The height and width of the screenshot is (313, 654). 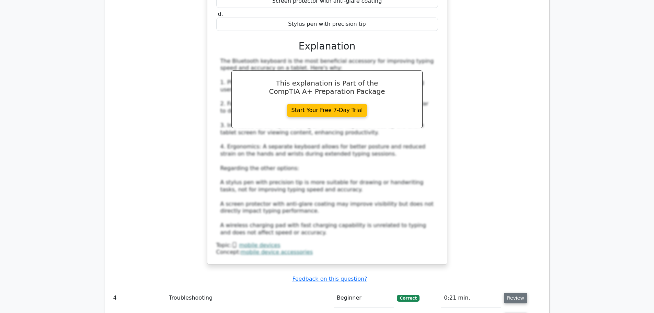 I want to click on div: Topic:, so click(x=327, y=245).